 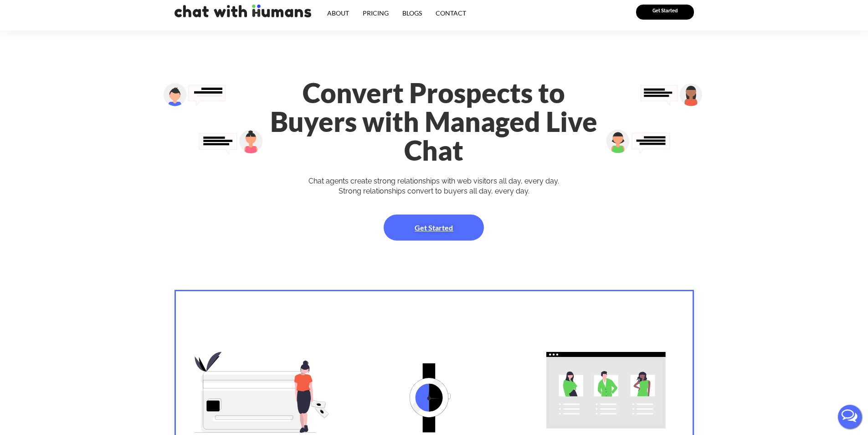 What do you see at coordinates (672, 94) in the screenshot?
I see `img: Group 26` at bounding box center [672, 94].